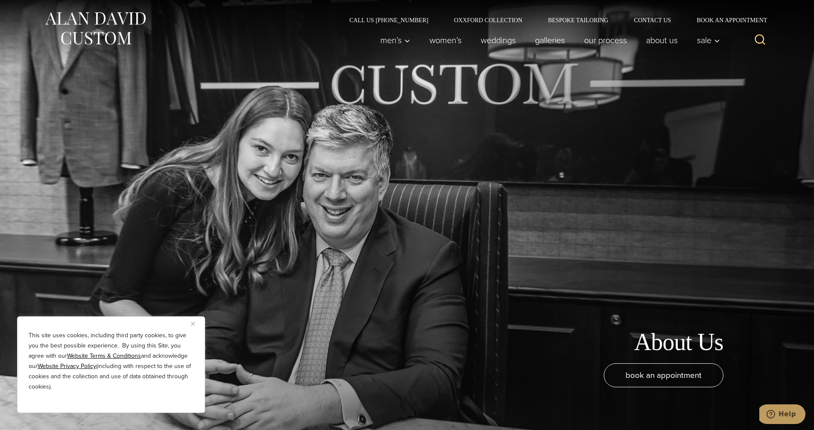 The height and width of the screenshot is (430, 814). What do you see at coordinates (95, 28) in the screenshot?
I see `img: Alan David Custom` at bounding box center [95, 28].